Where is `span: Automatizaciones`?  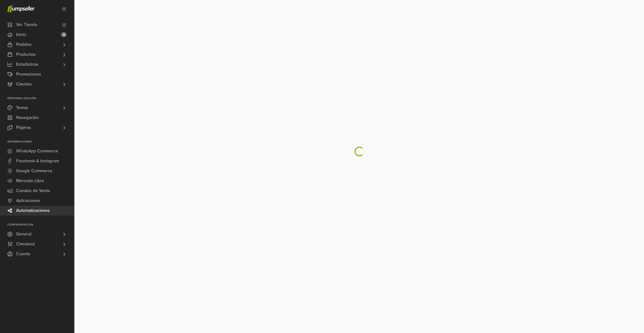 span: Automatizaciones is located at coordinates (33, 211).